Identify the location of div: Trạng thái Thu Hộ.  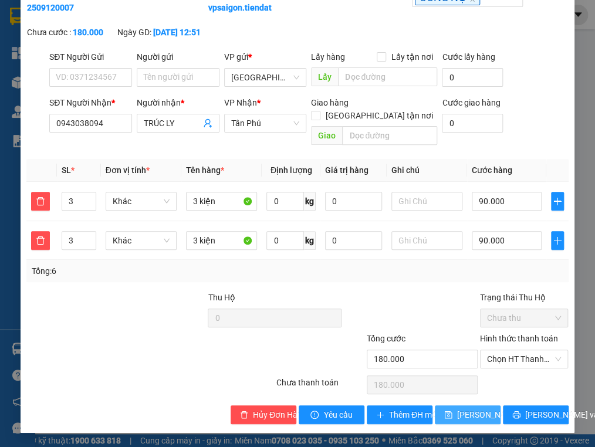
(524, 297).